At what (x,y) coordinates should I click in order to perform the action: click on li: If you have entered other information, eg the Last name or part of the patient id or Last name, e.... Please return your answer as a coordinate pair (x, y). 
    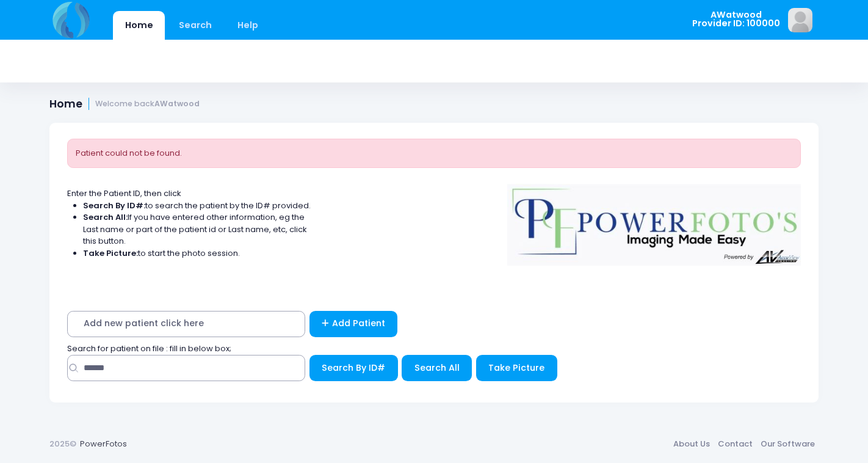
    Looking at the image, I should click on (198, 229).